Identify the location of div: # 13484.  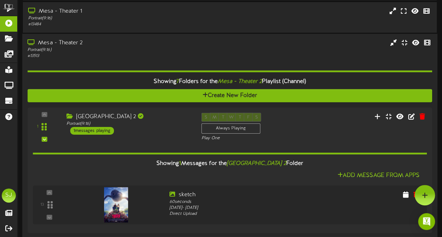
(109, 24).